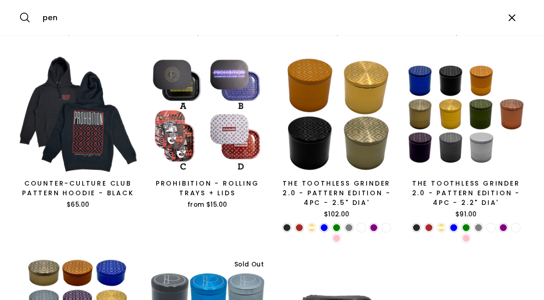 The width and height of the screenshot is (544, 300). I want to click on a: PROHIBITION - ROLLING TRAYS + LIDSfrom $15.00, so click(207, 133).